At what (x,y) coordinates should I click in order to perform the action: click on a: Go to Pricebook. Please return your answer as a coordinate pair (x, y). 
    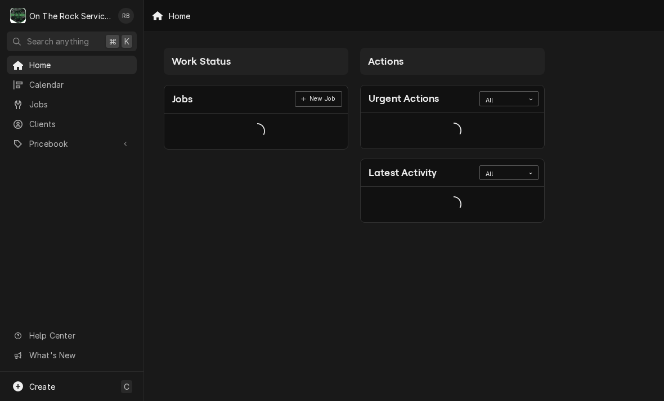
    Looking at the image, I should click on (71, 144).